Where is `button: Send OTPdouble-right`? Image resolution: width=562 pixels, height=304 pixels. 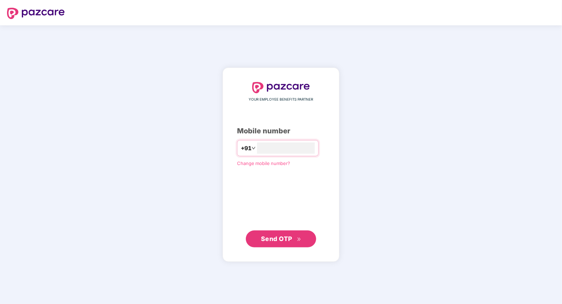 button: Send OTPdouble-right is located at coordinates (281, 239).